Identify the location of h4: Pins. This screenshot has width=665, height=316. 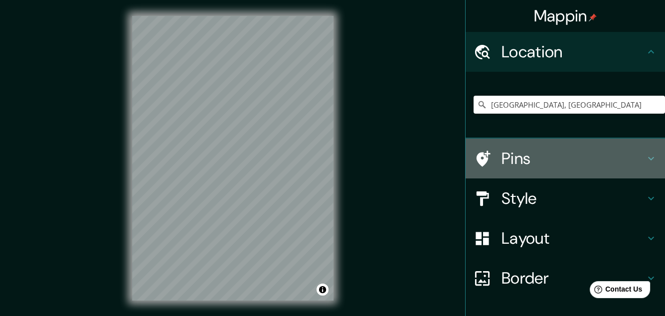
(573, 159).